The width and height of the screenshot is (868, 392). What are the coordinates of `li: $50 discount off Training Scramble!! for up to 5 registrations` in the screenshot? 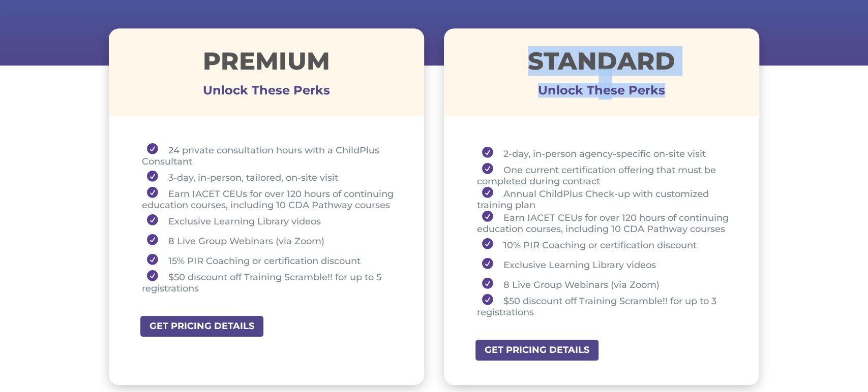 It's located at (270, 282).